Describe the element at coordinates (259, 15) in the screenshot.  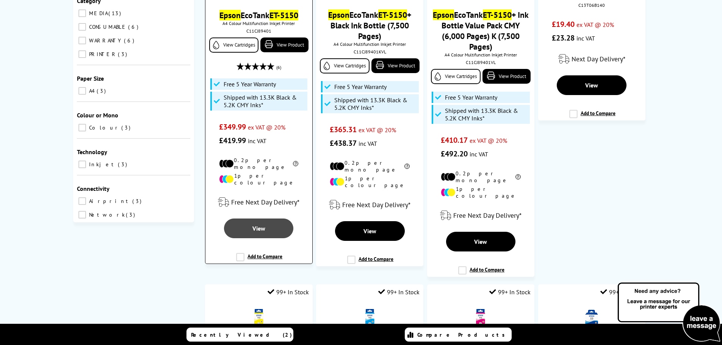
I see `a: EpsonEcoTankET-5150` at that location.